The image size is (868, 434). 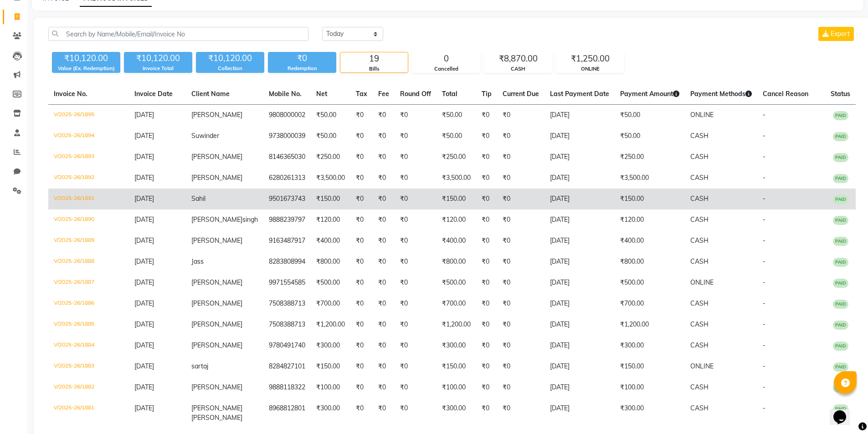 I want to click on td: V/2025-26/1891, so click(x=88, y=199).